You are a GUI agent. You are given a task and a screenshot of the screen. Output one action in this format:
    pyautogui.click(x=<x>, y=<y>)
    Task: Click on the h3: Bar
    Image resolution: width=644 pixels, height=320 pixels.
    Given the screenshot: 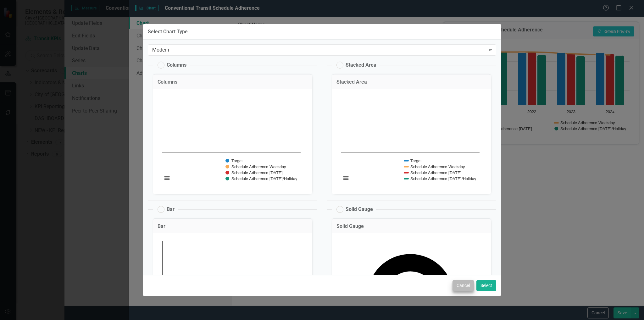 What is the action you would take?
    pyautogui.click(x=233, y=227)
    